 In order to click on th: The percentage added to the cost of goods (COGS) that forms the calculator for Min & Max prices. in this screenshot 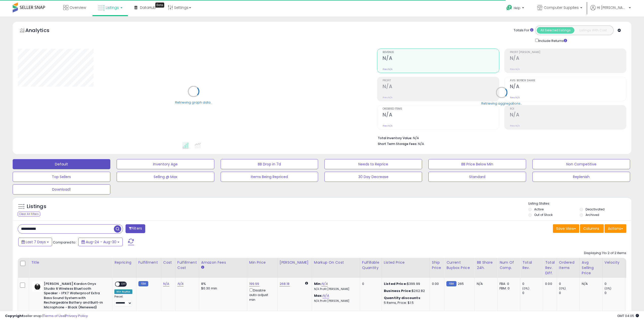, I will do `click(335, 268)`.